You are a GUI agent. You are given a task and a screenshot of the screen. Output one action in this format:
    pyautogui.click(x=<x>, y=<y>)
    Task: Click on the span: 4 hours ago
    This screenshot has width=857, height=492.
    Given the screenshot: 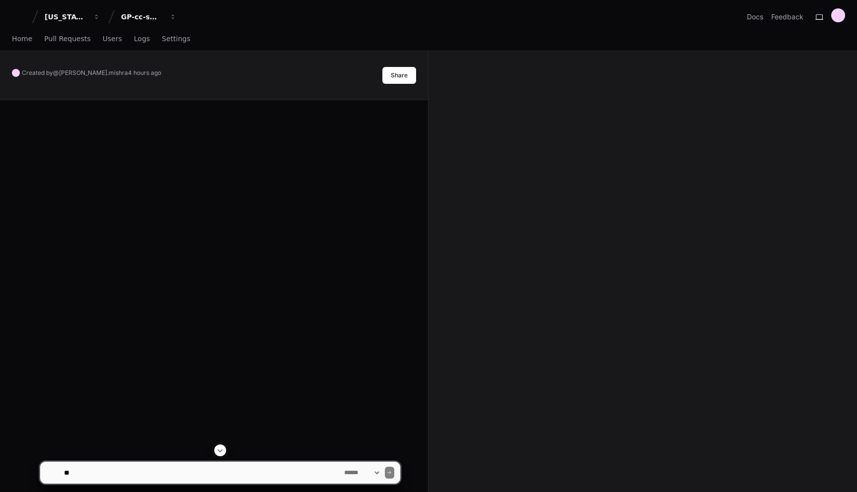 What is the action you would take?
    pyautogui.click(x=144, y=72)
    